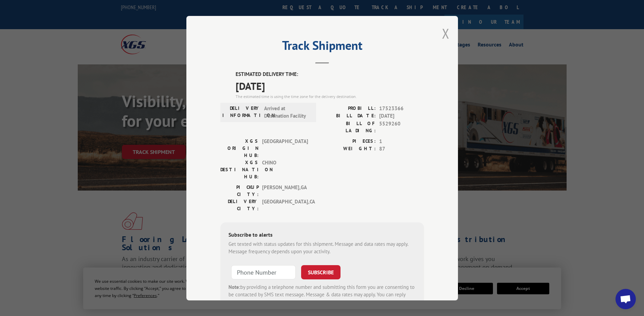 The width and height of the screenshot is (644, 316). Describe the element at coordinates (349, 116) in the screenshot. I see `label: BILL DATE:` at that location.